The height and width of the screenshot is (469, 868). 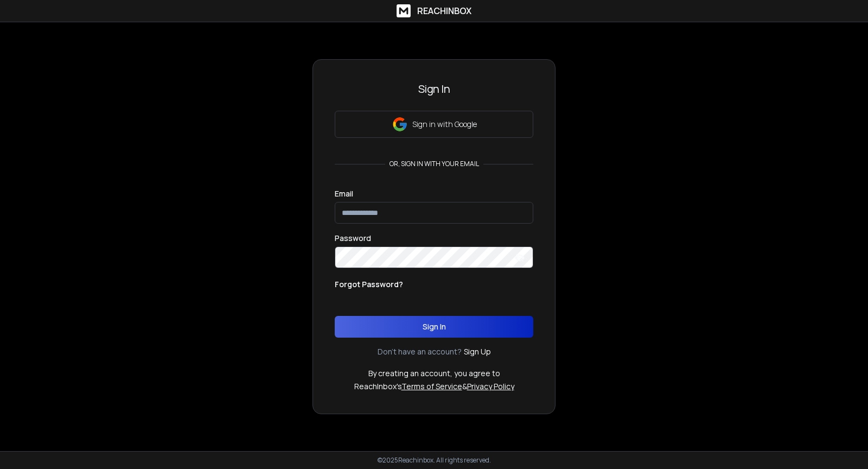 What do you see at coordinates (420, 352) in the screenshot?
I see `p: Don't have an account?` at bounding box center [420, 352].